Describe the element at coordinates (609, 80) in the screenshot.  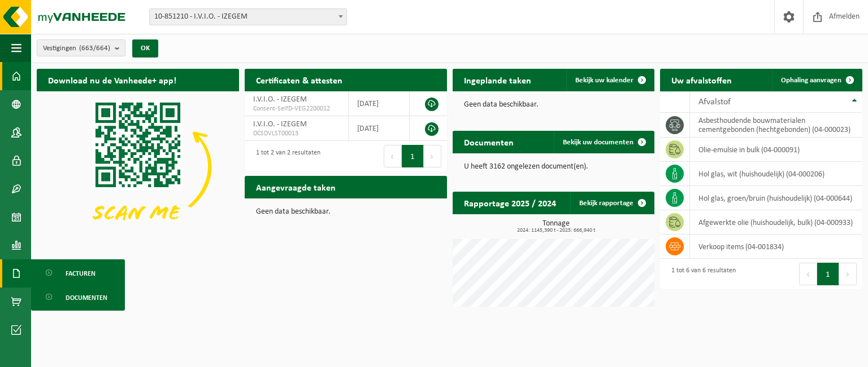
I see `a: Bekijk uw kalender` at that location.